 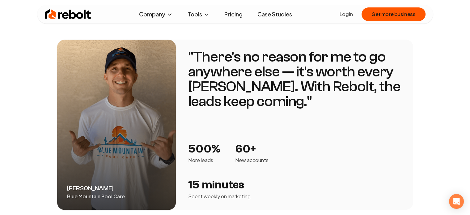 I want to click on p: 500%, so click(x=204, y=149).